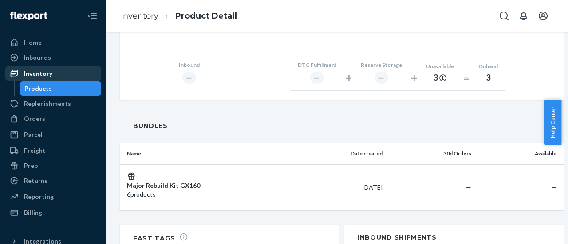 This screenshot has height=244, width=568. I want to click on a: Billing, so click(53, 213).